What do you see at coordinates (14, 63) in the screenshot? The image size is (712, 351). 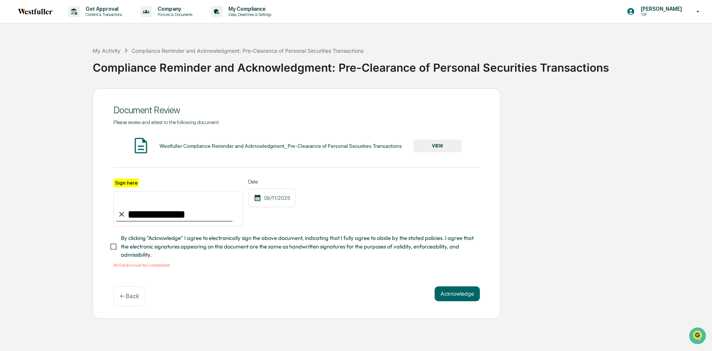 I see `img: 1746055101610-c473b297-6a78-478c-a979-82029cc54cd1` at bounding box center [14, 63].